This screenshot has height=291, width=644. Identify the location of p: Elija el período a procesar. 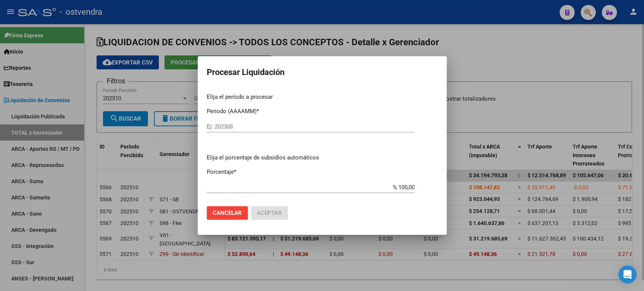
(322, 97).